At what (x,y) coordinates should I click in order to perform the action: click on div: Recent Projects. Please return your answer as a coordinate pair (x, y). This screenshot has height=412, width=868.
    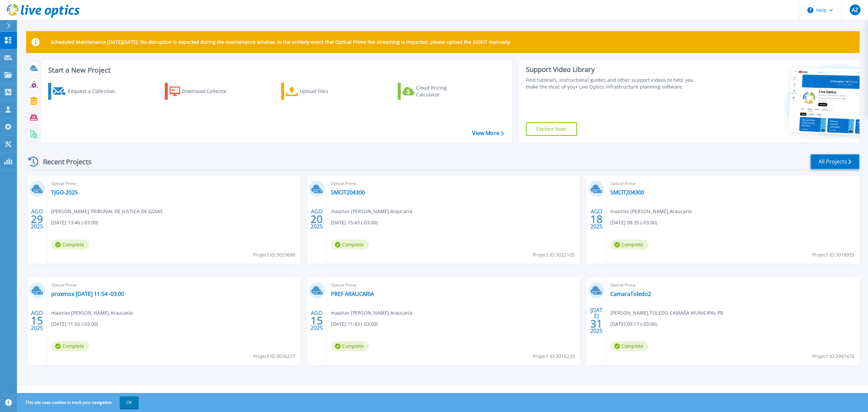
    Looking at the image, I should click on (63, 162).